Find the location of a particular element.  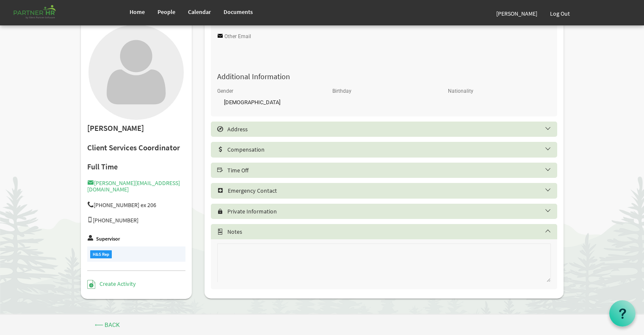

h4: Full Time is located at coordinates (137, 167).